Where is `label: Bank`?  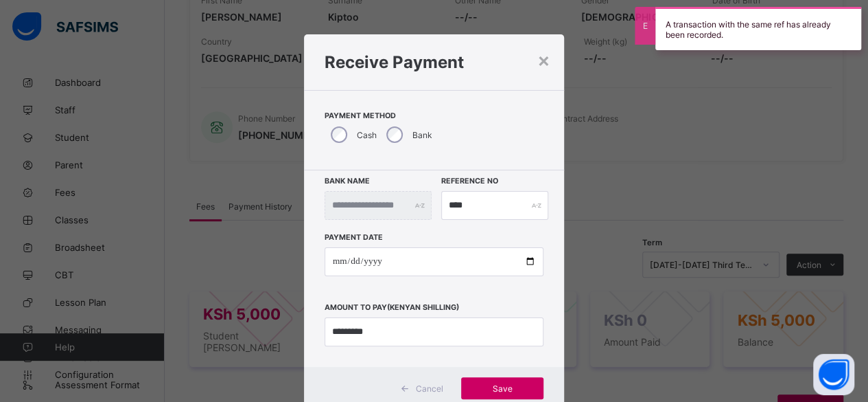 label: Bank is located at coordinates (422, 134).